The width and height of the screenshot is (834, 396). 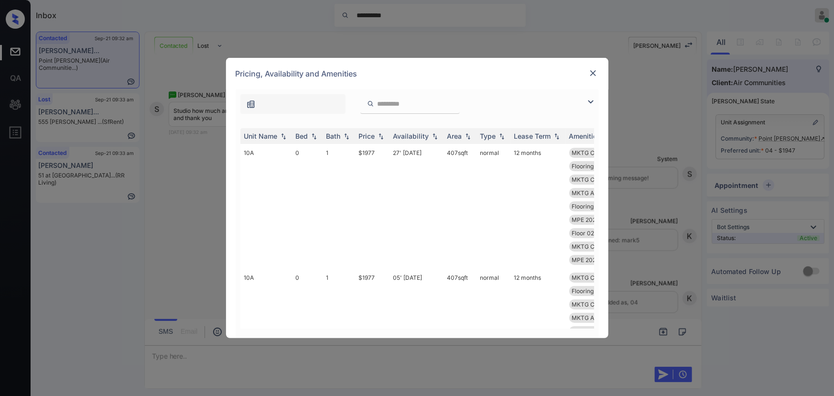 I want to click on span: MPE 2025 Hallwa..., so click(x=598, y=259).